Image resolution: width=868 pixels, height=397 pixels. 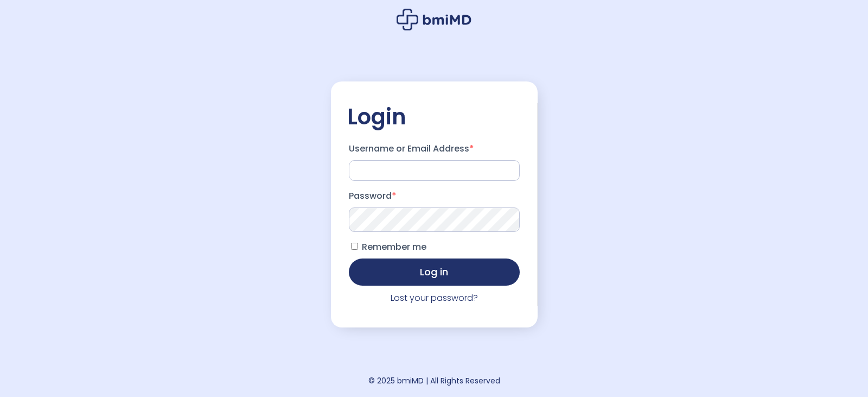 What do you see at coordinates (434, 297) in the screenshot?
I see `a: Lost your password?` at bounding box center [434, 297].